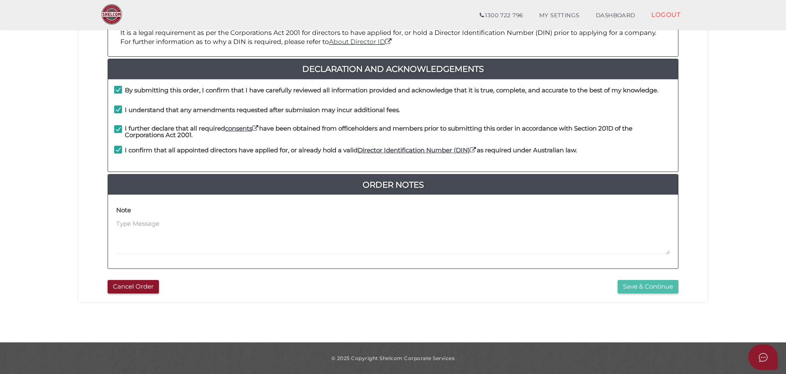 Image resolution: width=786 pixels, height=374 pixels. What do you see at coordinates (559, 16) in the screenshot?
I see `a: MY SETTINGS` at bounding box center [559, 16].